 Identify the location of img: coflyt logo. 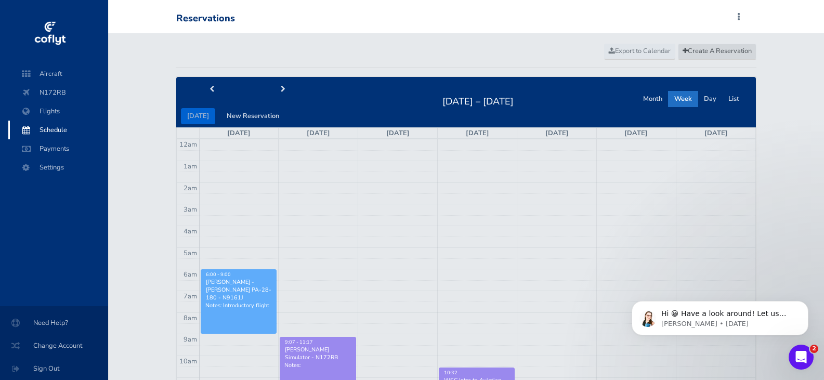
(50, 34).